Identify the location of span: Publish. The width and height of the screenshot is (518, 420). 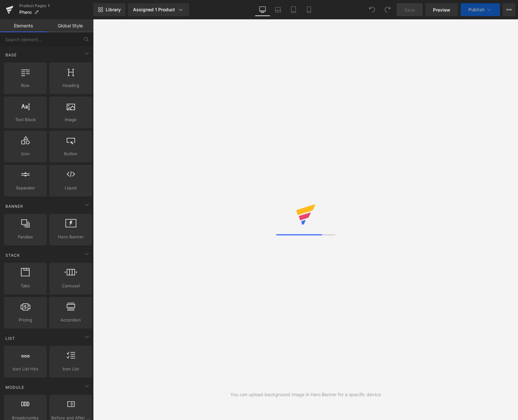
(476, 10).